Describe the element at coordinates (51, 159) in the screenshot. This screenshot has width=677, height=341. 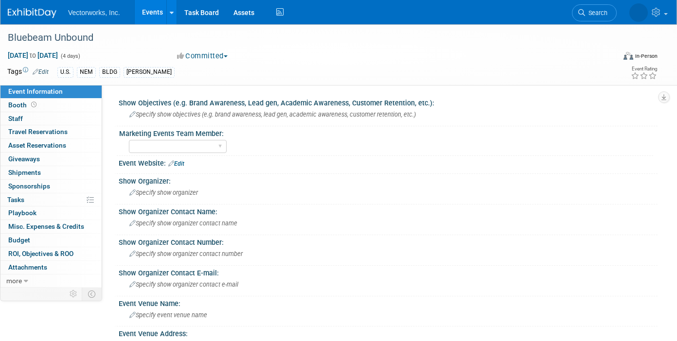
I see `a: Giveaways` at that location.